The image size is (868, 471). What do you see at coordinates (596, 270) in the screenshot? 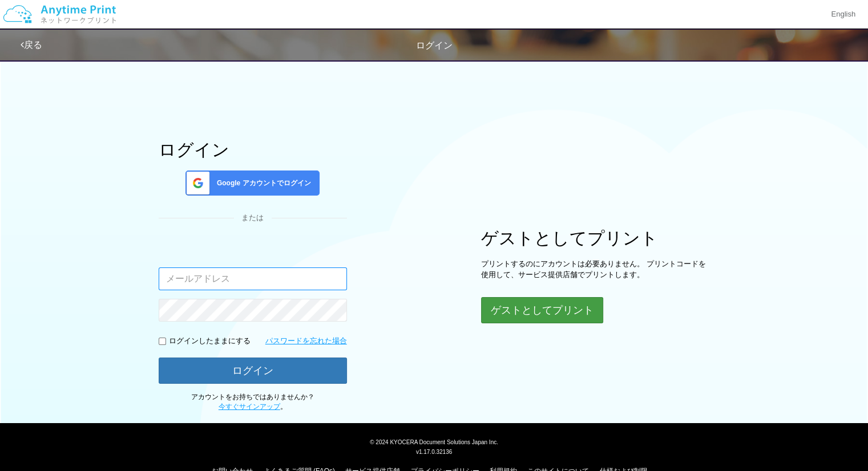
I see `p: プリントするのにアカウントは必要ありません。 プリントコードを使用して、サービス提供店舗でプリントします。` at bounding box center [596, 270].